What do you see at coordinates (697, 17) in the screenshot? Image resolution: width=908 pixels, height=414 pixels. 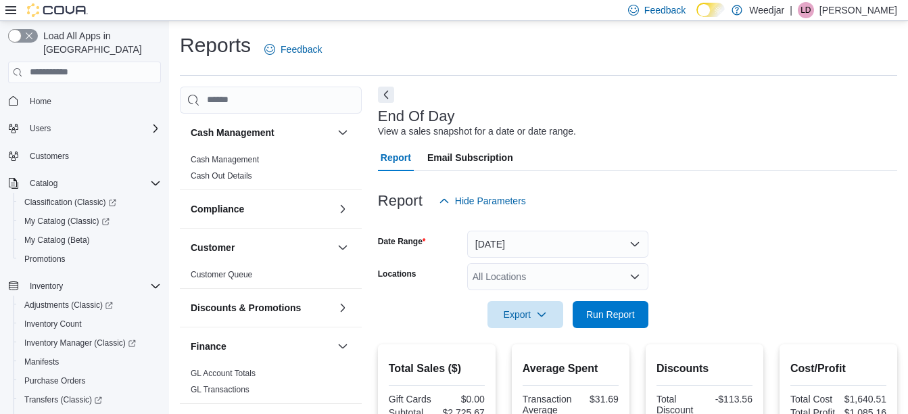 I see `span: Dark Mode` at bounding box center [697, 17].